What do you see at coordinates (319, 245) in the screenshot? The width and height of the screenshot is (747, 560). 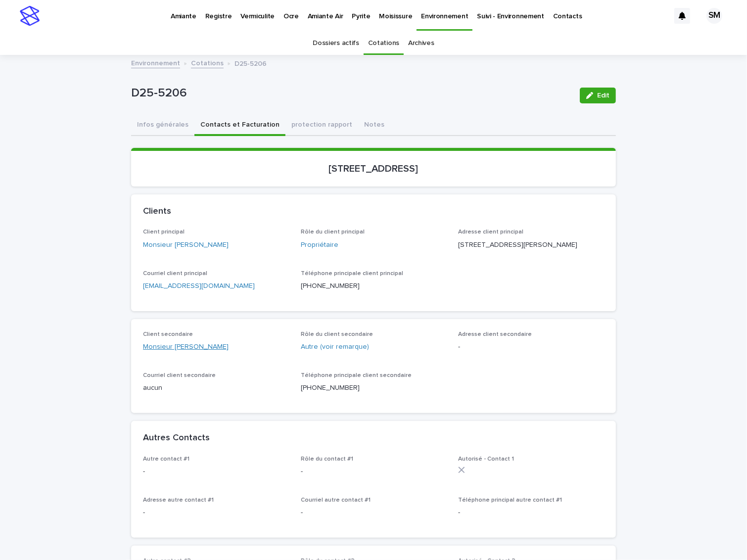 I see `a: Propriétaire` at bounding box center [319, 245].